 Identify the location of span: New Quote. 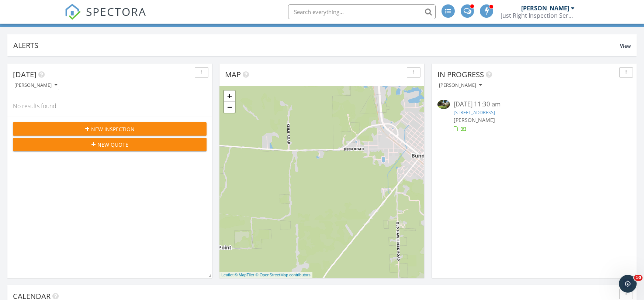
(113, 144).